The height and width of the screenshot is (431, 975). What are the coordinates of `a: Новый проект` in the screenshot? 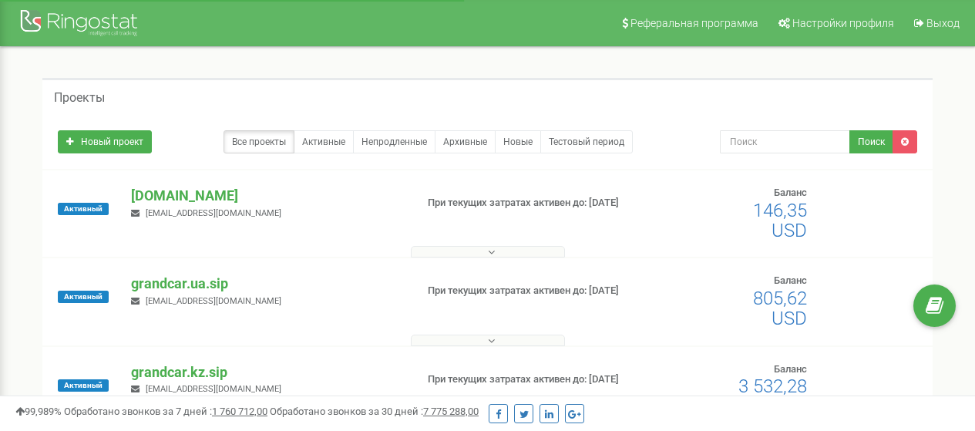 It's located at (105, 142).